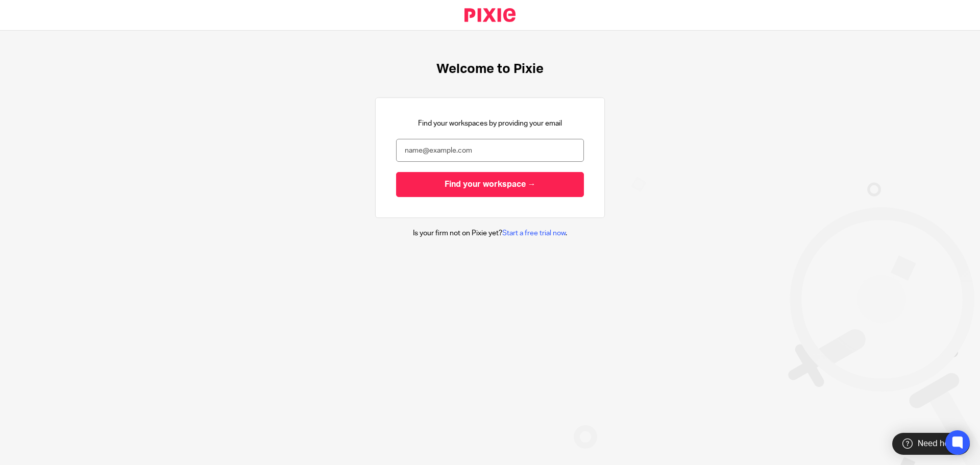 This screenshot has width=980, height=465. Describe the element at coordinates (490, 69) in the screenshot. I see `h1: Welcome to Pixie` at that location.